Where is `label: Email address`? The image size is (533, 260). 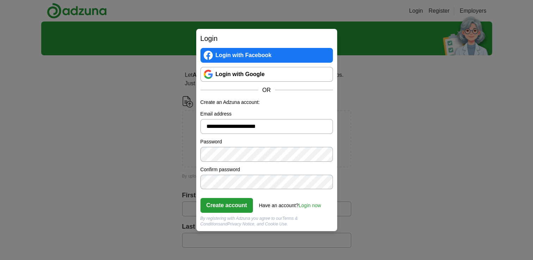
label: Email address is located at coordinates (267, 114).